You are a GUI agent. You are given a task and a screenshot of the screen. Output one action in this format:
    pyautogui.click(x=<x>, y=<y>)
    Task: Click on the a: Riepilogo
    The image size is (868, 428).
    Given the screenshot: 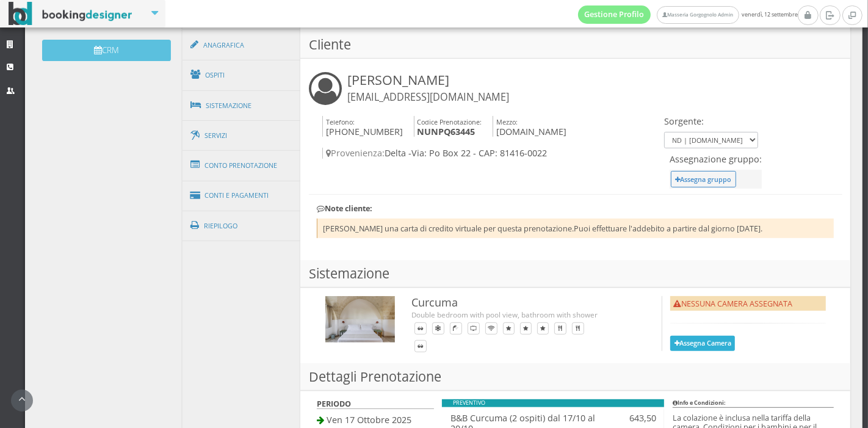 What is the action you would take?
    pyautogui.click(x=242, y=226)
    